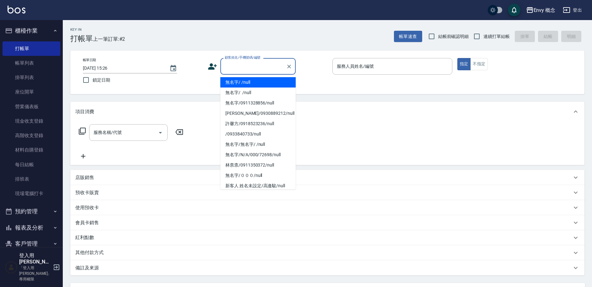 Image resolution: width=592 pixels, height=287 pixels. Describe the element at coordinates (109, 39) in the screenshot. I see `span: 上一筆訂單:#2` at that location.